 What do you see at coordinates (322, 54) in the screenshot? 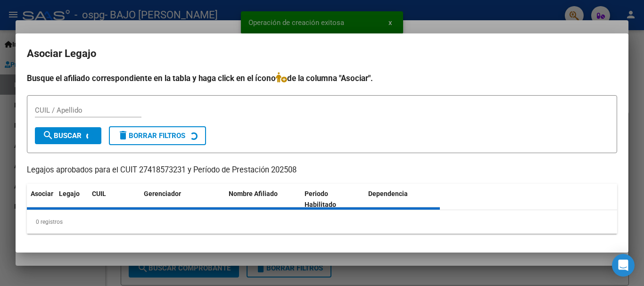
I see `h2: Asociar Legajo` at bounding box center [322, 54].